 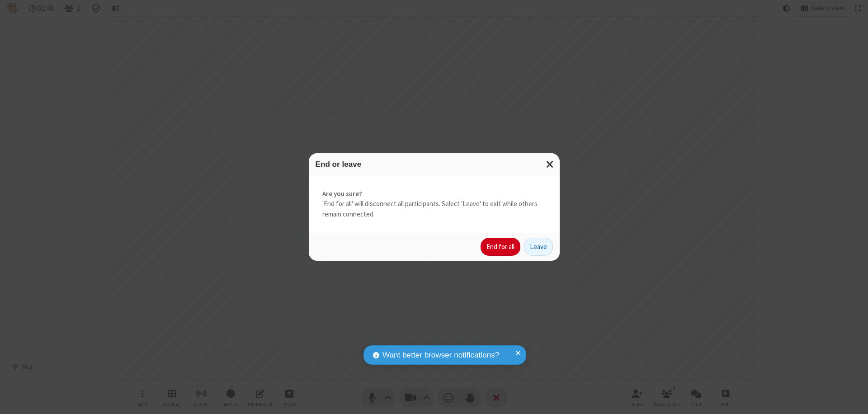 I want to click on button: Leave, so click(x=539, y=247).